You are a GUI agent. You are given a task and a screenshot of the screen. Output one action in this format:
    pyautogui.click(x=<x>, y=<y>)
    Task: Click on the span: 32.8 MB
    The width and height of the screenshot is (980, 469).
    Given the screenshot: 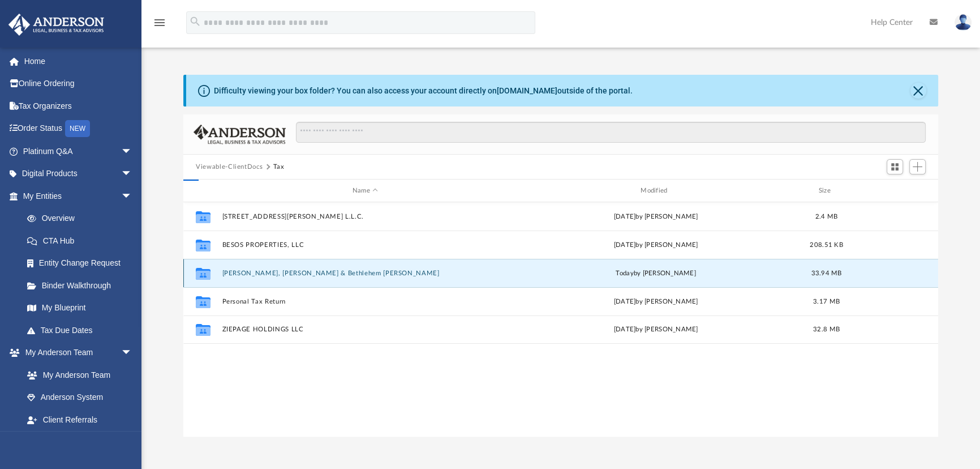 What is the action you would take?
    pyautogui.click(x=826, y=329)
    